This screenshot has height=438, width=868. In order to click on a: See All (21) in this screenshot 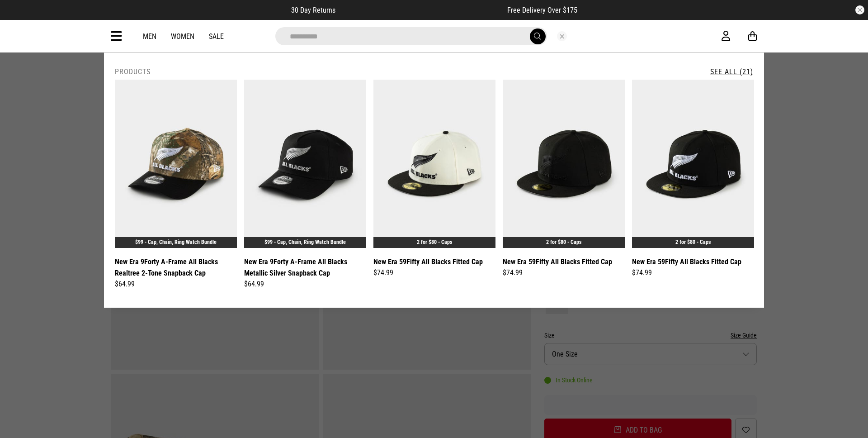, I will do `click(732, 72)`.